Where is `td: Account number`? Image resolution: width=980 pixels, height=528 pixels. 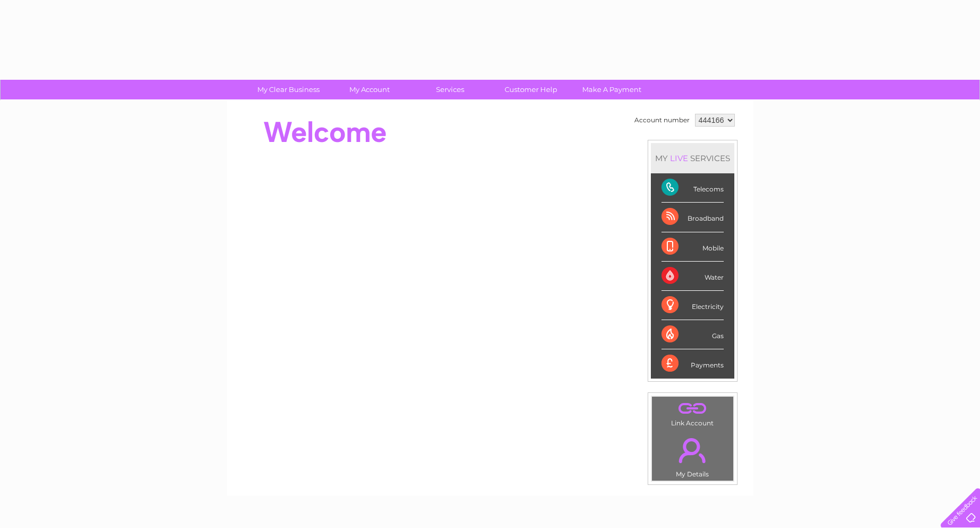 td: Account number is located at coordinates (661, 120).